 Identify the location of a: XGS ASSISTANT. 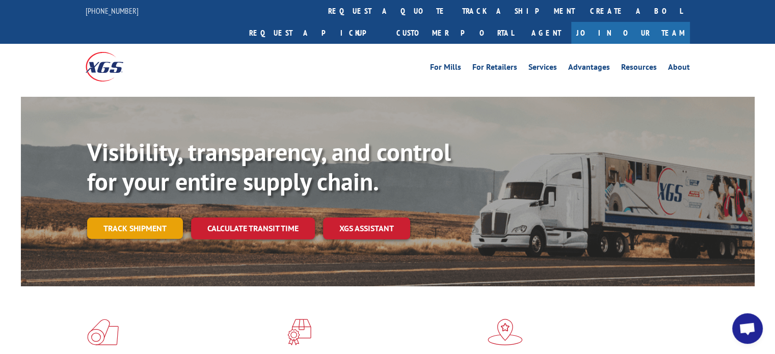
(366, 228).